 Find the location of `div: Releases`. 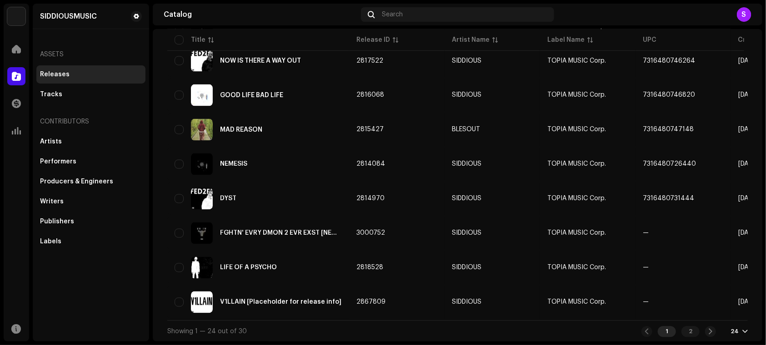

div: Releases is located at coordinates (55, 75).